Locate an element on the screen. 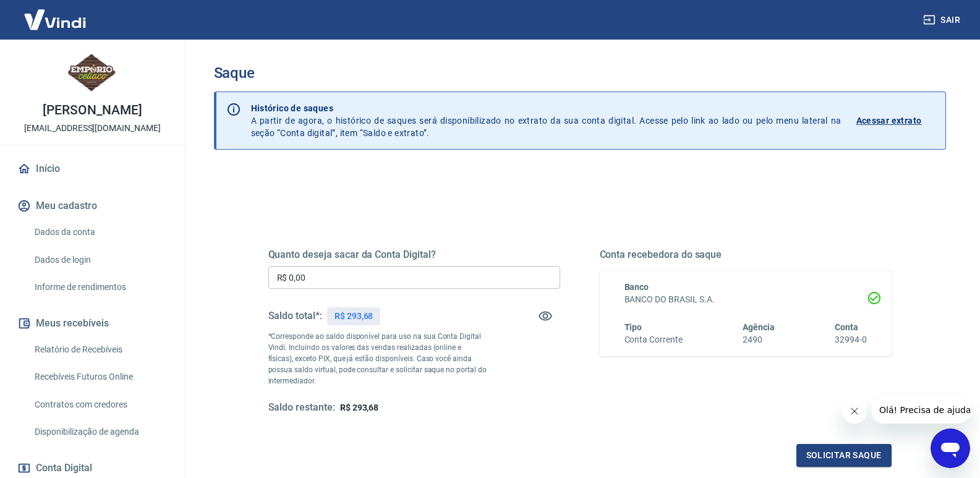 This screenshot has height=478, width=980. h6: BANCO DO BRASIL S.A. is located at coordinates (746, 300).